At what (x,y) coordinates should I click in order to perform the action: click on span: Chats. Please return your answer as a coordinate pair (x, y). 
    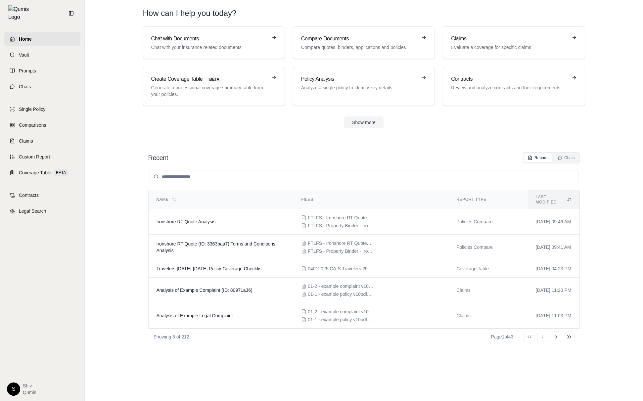
    Looking at the image, I should click on (25, 87).